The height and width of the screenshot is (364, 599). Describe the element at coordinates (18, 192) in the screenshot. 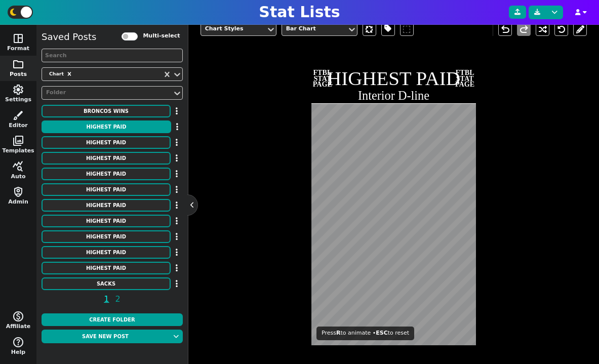

I see `span: shield_person` at that location.